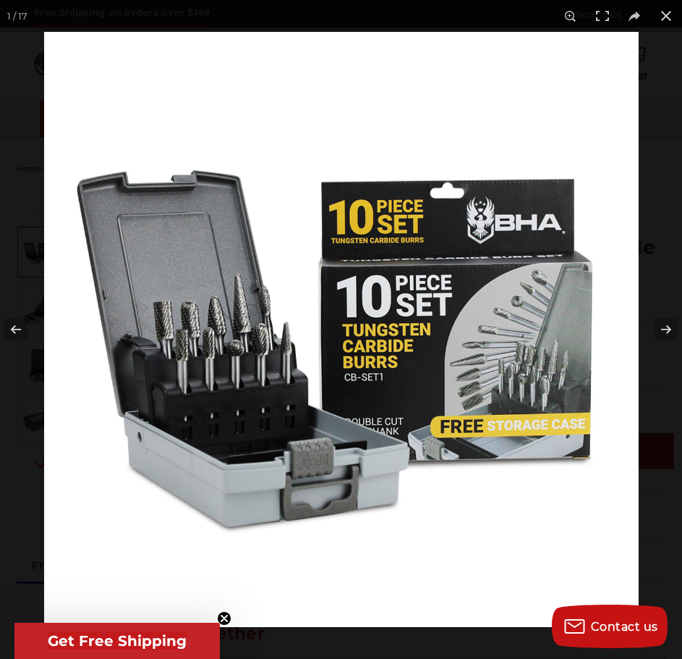 This screenshot has width=682, height=659. I want to click on img: 10-pack-double-cut-tungsten-carbide-burrs-case-bha__57697.1678293822.jpg, so click(342, 329).